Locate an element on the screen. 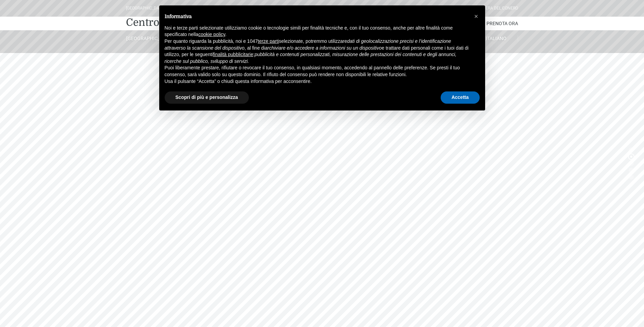 The image size is (644, 327). button: Chiudi questa informativa is located at coordinates (476, 16).